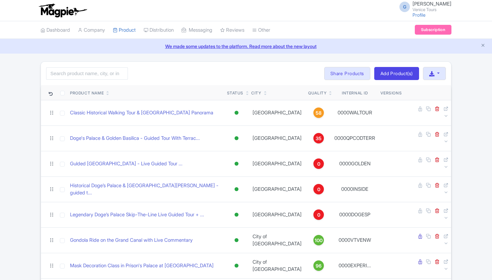  I want to click on div: Status, so click(235, 93).